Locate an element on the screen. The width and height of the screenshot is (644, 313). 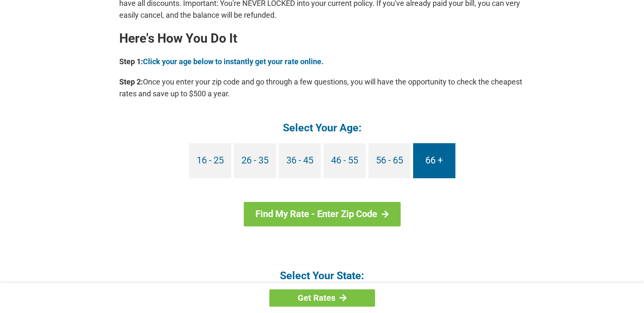
p: Once you enter your zip code and go through a few questions, you will have the opportunity to che... is located at coordinates (322, 88).